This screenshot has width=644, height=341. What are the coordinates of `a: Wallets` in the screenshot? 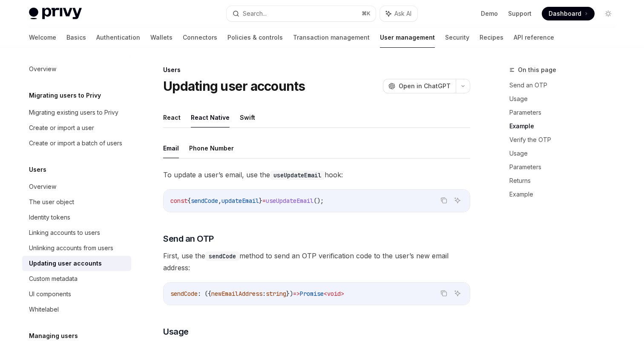 It's located at (162, 38).